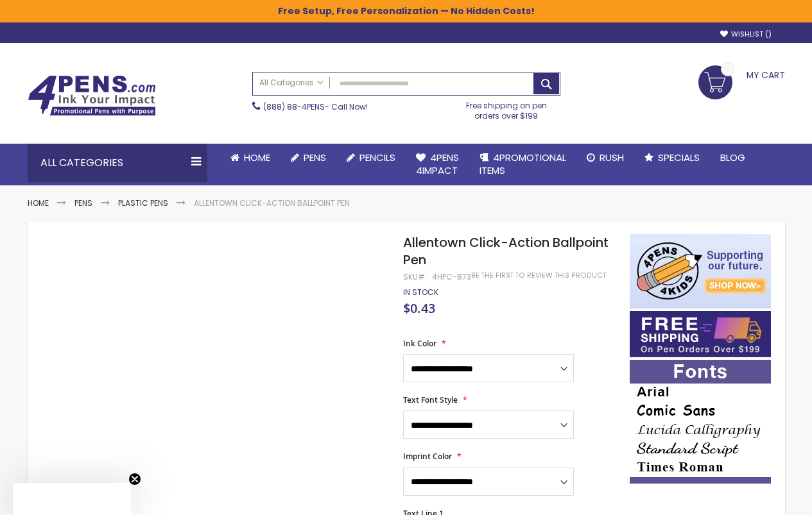 This screenshot has height=515, width=812. I want to click on img: 4Pens Custom Pens and Promotional Products, so click(92, 96).